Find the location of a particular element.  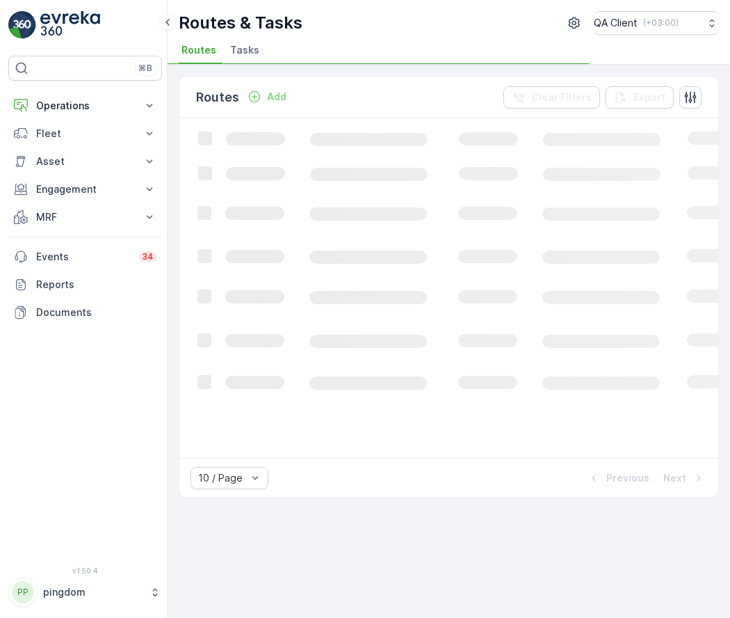

button: Operations is located at coordinates (85, 106).